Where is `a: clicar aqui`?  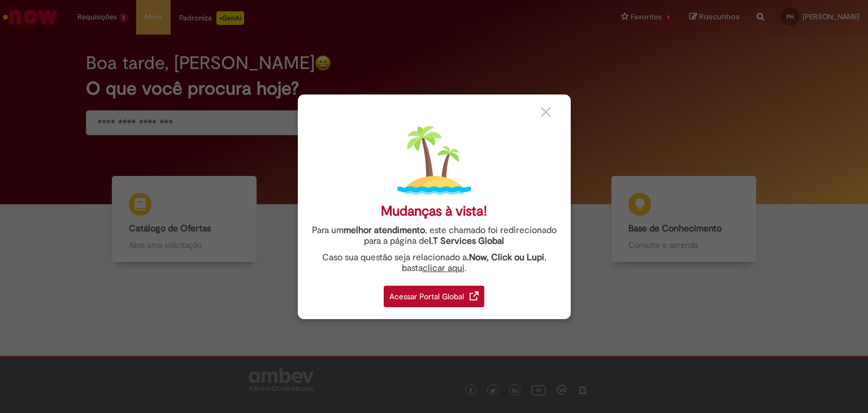 a: clicar aqui is located at coordinates (443, 265).